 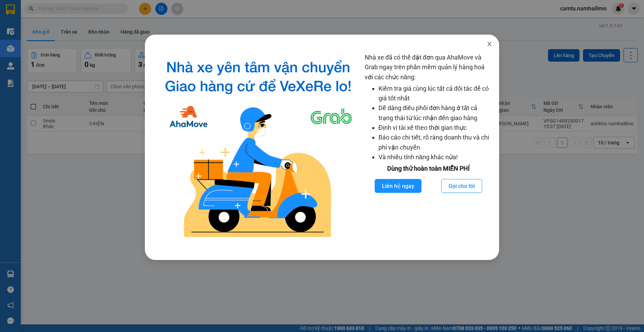 I want to click on img: logo, so click(x=258, y=148).